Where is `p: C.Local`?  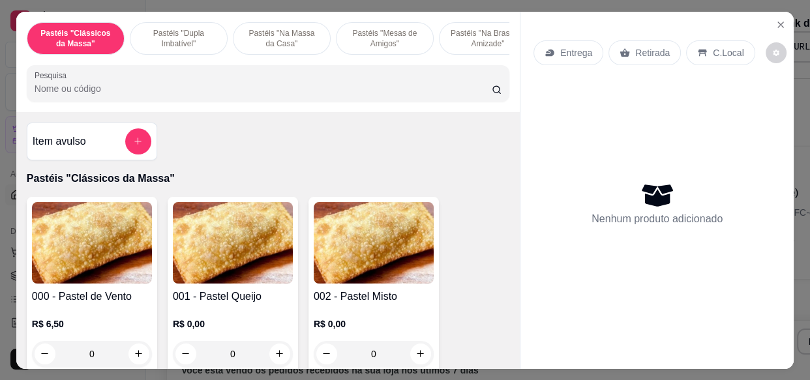
p: C.Local is located at coordinates (728, 53).